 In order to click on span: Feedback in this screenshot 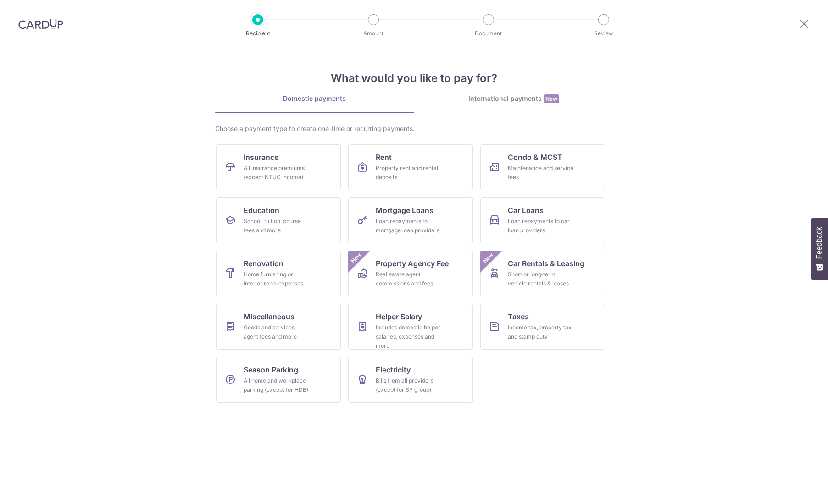, I will do `click(819, 243)`.